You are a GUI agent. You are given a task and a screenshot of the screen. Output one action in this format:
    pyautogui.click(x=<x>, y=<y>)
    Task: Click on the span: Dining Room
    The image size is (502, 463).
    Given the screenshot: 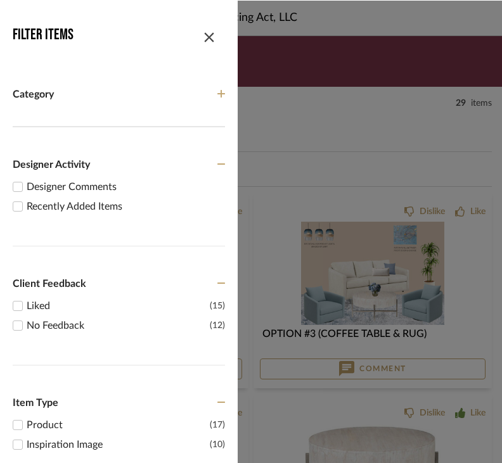 What is the action you would take?
    pyautogui.click(x=258, y=134)
    